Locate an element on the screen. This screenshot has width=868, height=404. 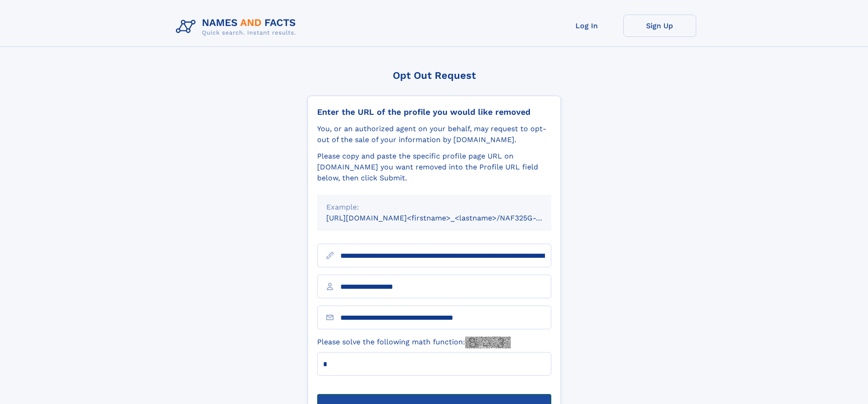
div: Enter the URL of the profile you would like removed is located at coordinates (434, 112).